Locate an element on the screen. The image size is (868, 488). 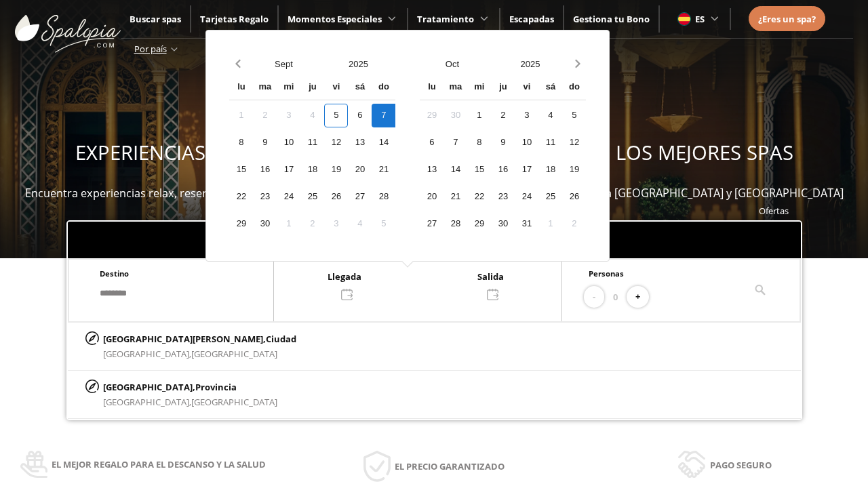
span: ¿Eres un spa? is located at coordinates (787, 19).